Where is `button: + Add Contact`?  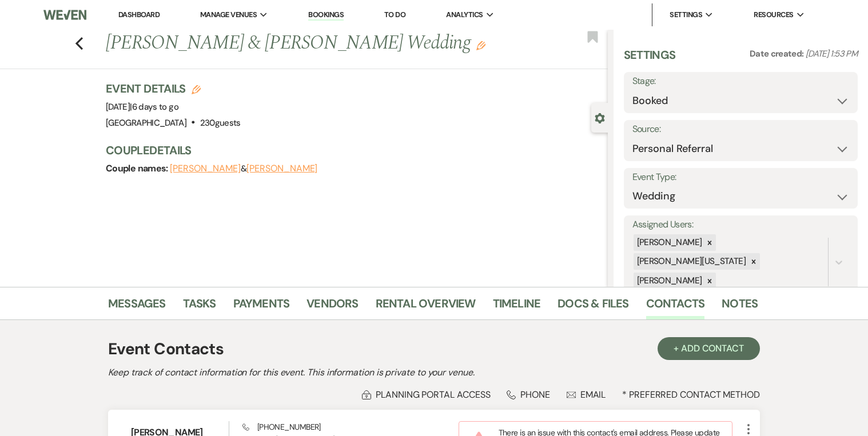 button: + Add Contact is located at coordinates (709, 349).